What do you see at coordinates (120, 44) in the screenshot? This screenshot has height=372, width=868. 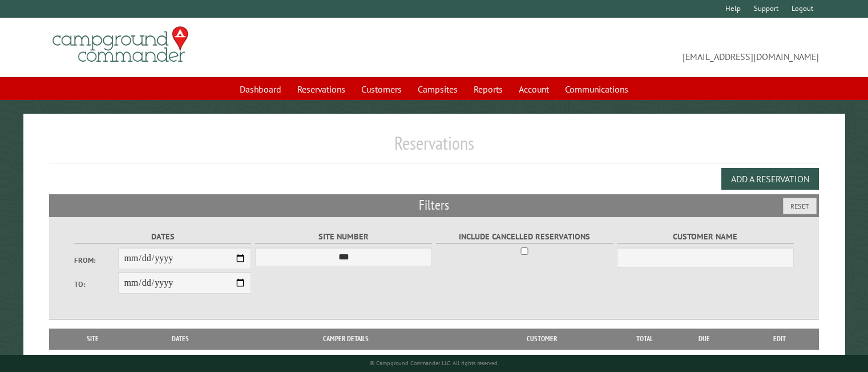 I see `img: Campground Commander` at bounding box center [120, 44].